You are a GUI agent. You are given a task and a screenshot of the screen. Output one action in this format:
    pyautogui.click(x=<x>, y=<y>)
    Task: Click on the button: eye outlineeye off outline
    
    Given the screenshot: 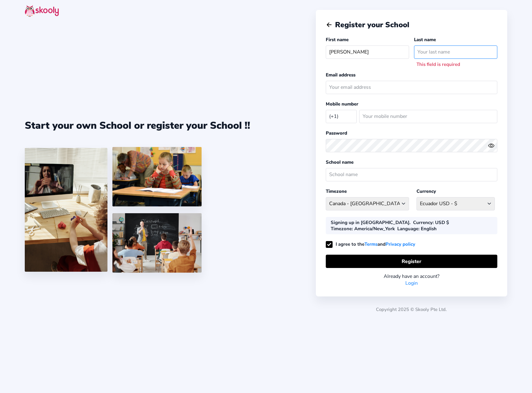 What is the action you would take?
    pyautogui.click(x=493, y=145)
    